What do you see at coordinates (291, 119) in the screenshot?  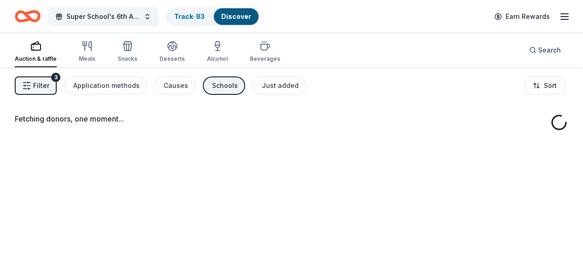 I see `div: Fetching donors, one moment...` at bounding box center [291, 119].